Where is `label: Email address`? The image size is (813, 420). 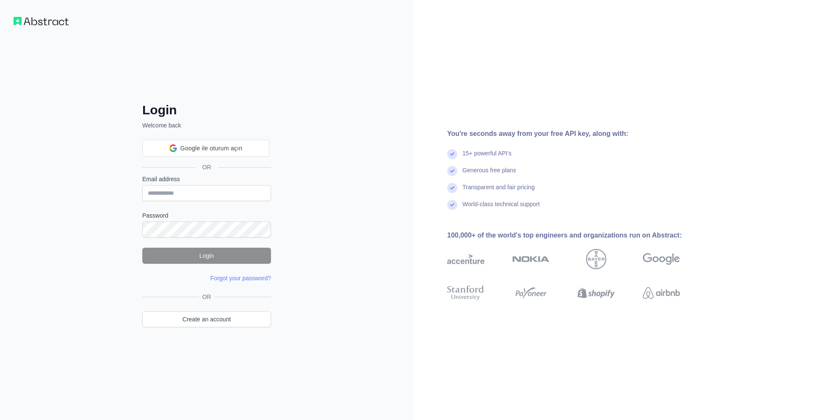 label: Email address is located at coordinates (207, 179).